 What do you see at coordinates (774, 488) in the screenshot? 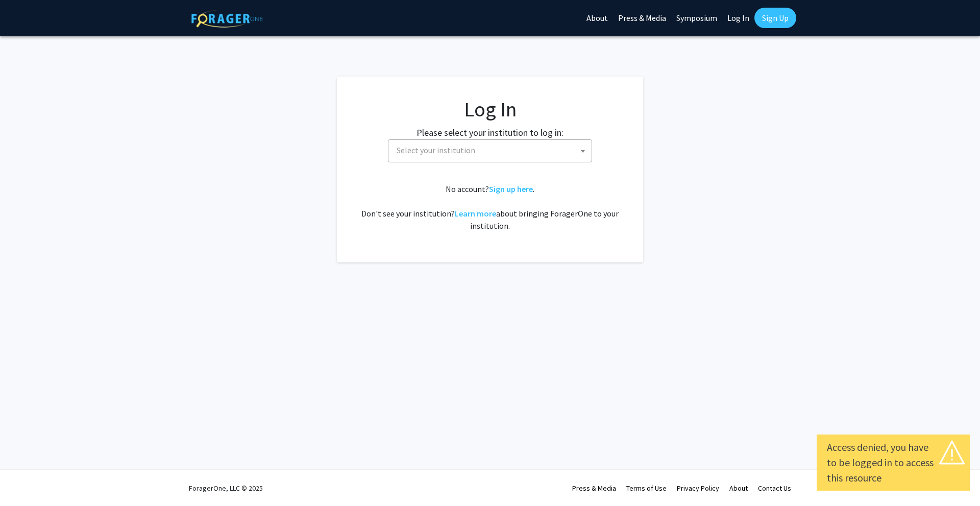
I see `a: Contact Us` at bounding box center [774, 488].